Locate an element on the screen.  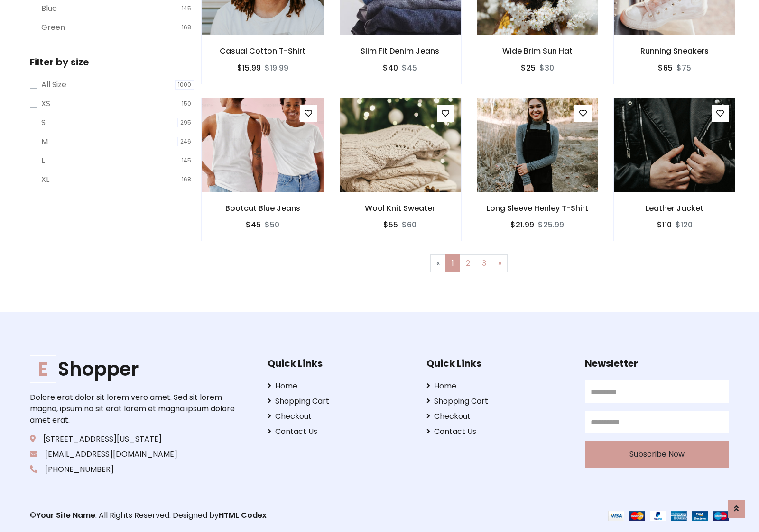
label: L is located at coordinates (42, 160).